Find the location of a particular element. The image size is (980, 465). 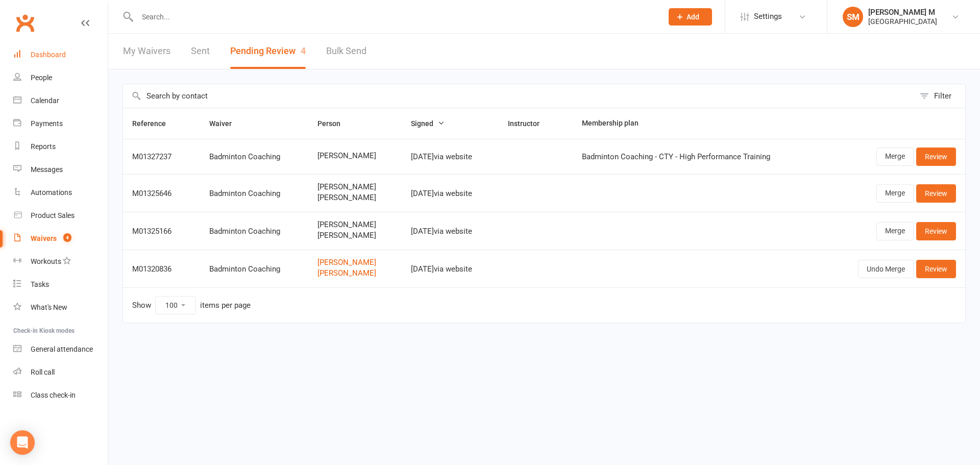

span: Person is located at coordinates (334, 124).